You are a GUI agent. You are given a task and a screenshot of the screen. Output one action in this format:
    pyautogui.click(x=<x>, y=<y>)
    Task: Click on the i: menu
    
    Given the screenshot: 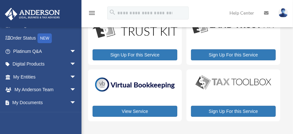 What is the action you would take?
    pyautogui.click(x=92, y=13)
    